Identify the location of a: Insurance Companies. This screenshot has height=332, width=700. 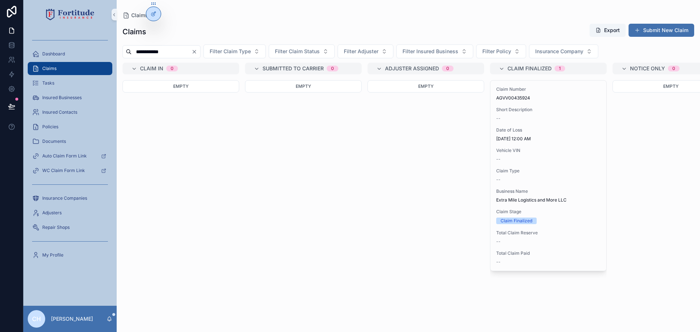
(70, 198).